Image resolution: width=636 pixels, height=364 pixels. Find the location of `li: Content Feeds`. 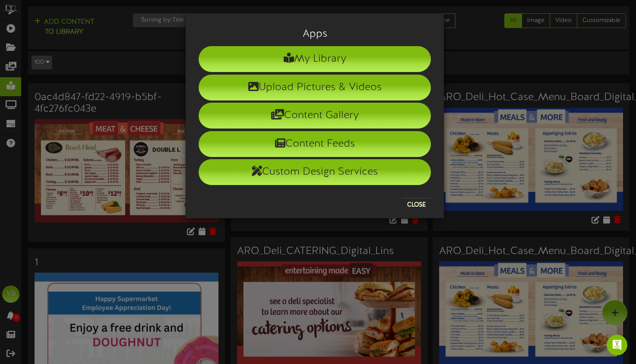

li: Content Feeds is located at coordinates (315, 144).